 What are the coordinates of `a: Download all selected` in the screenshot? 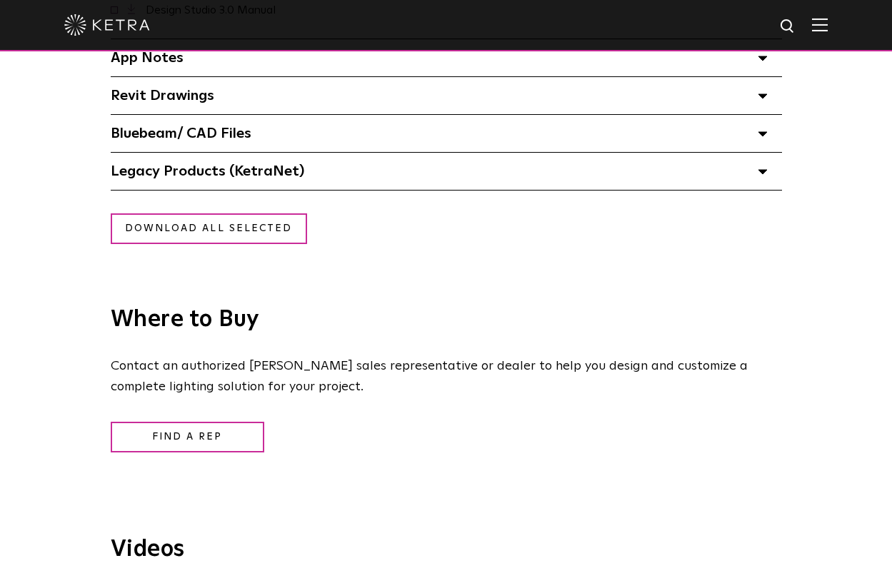 It's located at (208, 228).